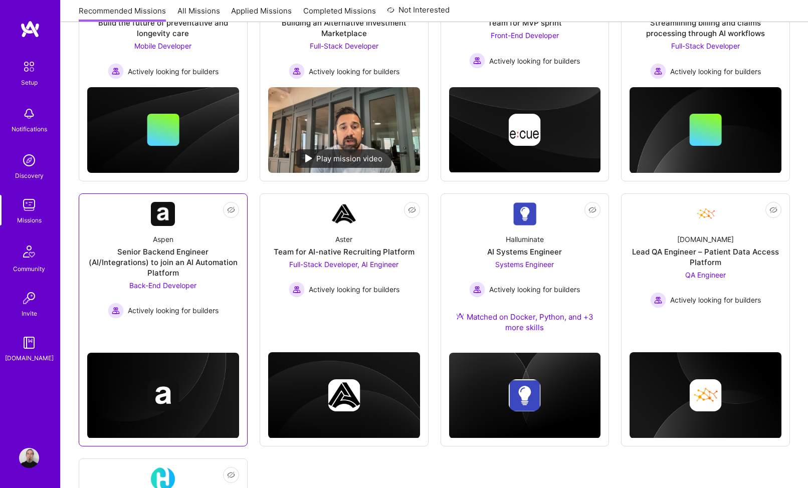  What do you see at coordinates (163, 262) in the screenshot?
I see `div: Senior Backend Engineer (AI/Integrations) to join an AI Automation Platform` at bounding box center [163, 262].